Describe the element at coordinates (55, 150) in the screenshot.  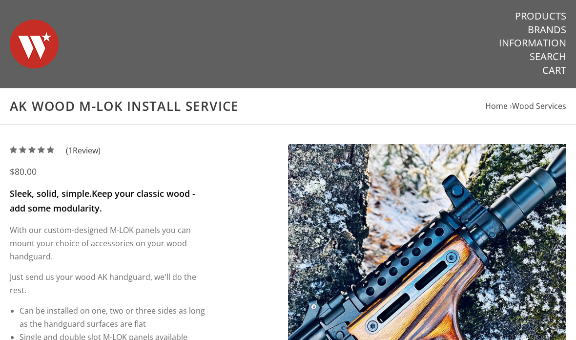
I see `a: (1Review)` at that location.